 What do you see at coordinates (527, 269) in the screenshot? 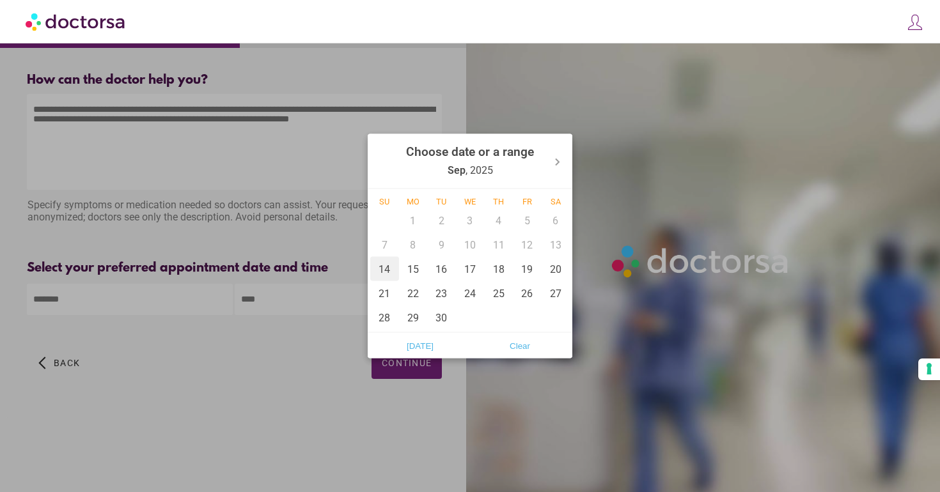
I see `div: 19` at bounding box center [527, 269].